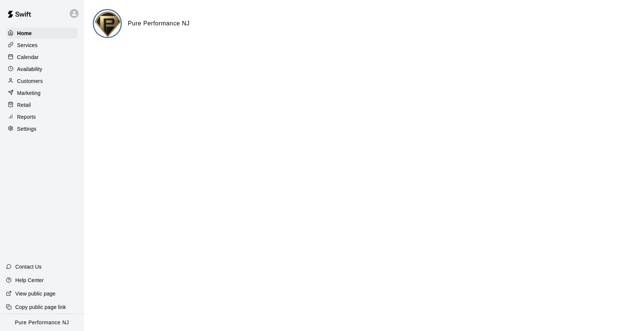 The image size is (644, 331). I want to click on img: Pure Performance NJ logo, so click(108, 24).